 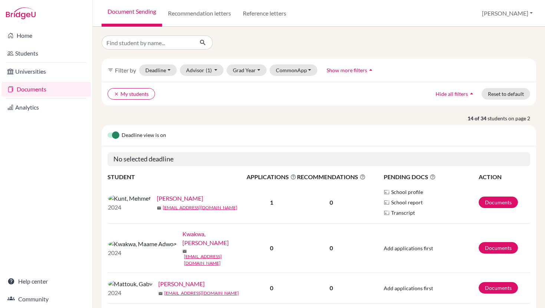 I want to click on span: Deadline view is on, so click(x=144, y=136).